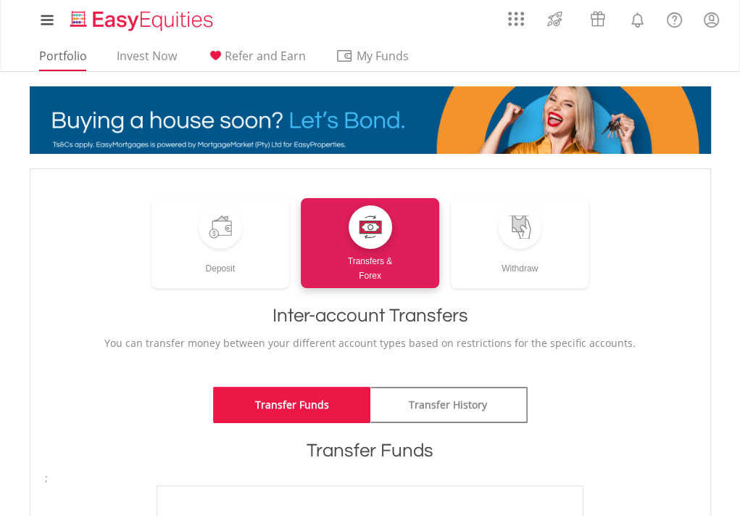 This screenshot has height=516, width=740. What do you see at coordinates (63, 59) in the screenshot?
I see `a: Portfolio` at bounding box center [63, 59].